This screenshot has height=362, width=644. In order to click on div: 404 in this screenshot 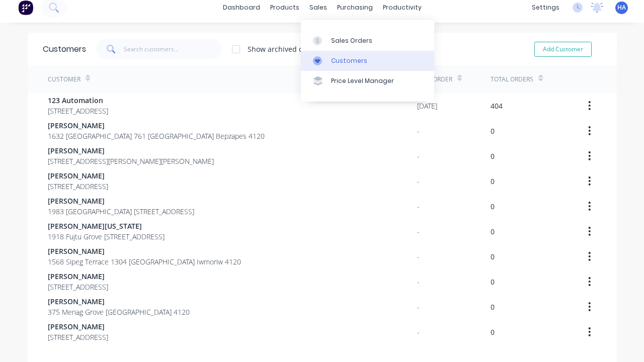, I will do `click(497, 105)`.